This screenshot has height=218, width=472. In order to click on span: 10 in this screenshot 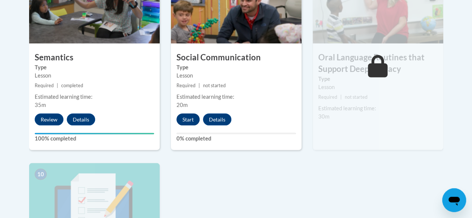, I will do `click(41, 175)`.